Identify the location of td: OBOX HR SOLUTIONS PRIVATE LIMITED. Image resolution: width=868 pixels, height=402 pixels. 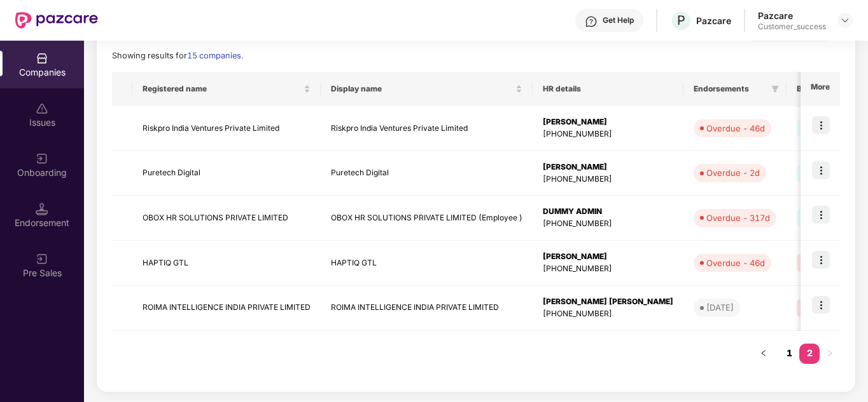
(227, 218).